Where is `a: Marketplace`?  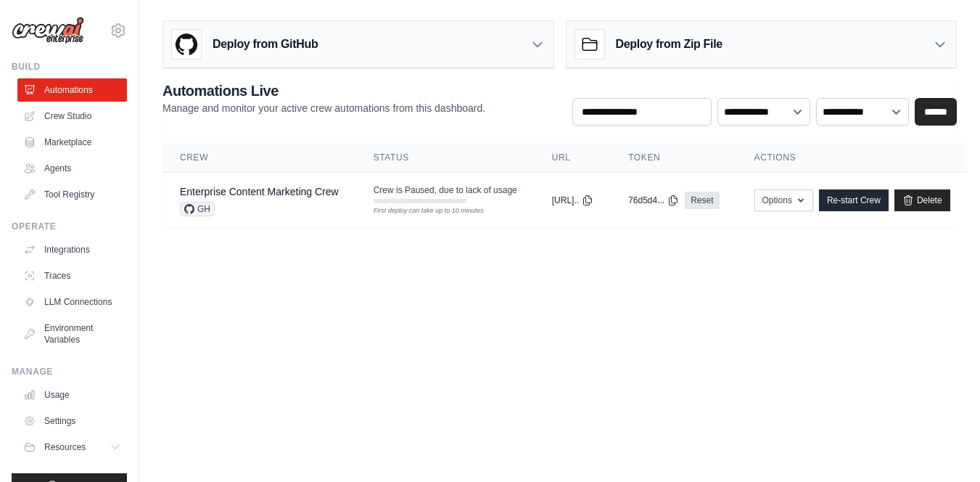
a: Marketplace is located at coordinates (72, 142).